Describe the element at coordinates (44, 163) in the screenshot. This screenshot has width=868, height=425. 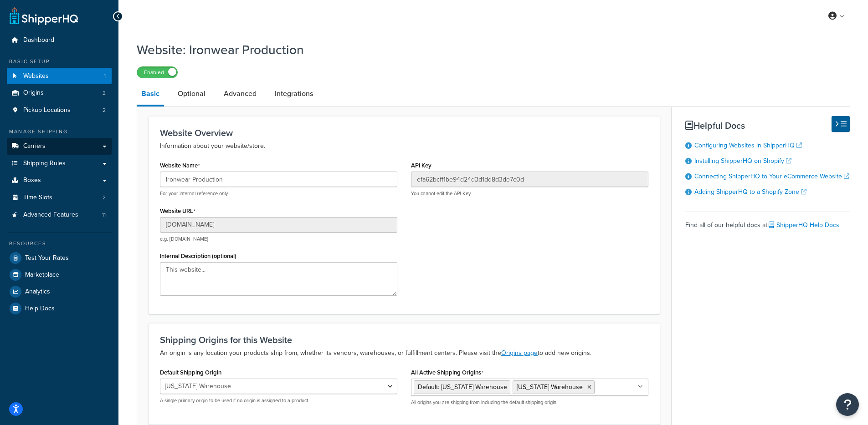
I see `span: Shipping Rules` at that location.